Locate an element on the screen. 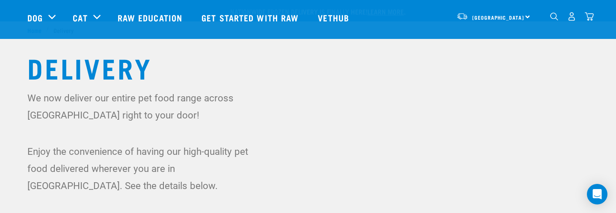  a: Raw Education is located at coordinates (151, 18).